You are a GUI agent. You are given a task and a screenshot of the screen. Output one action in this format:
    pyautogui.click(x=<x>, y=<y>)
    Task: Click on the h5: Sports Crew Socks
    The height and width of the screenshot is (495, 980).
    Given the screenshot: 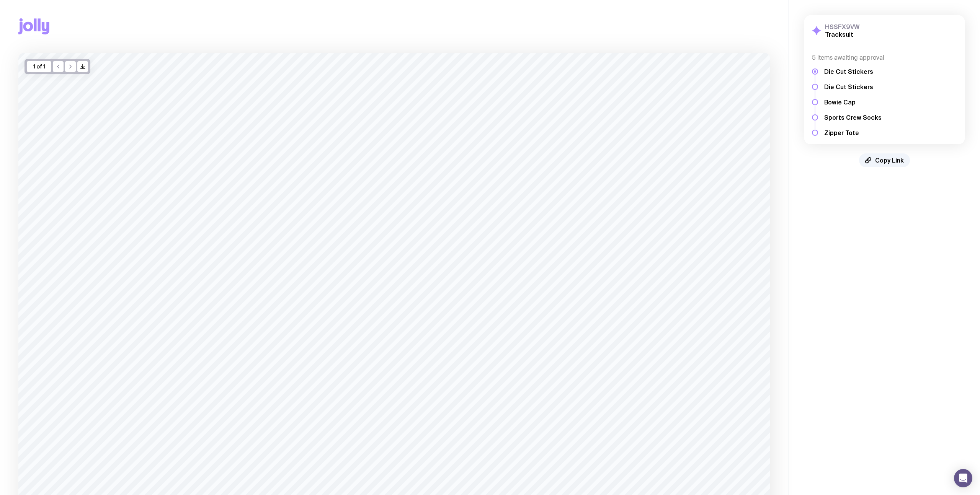 What is the action you would take?
    pyautogui.click(x=853, y=118)
    